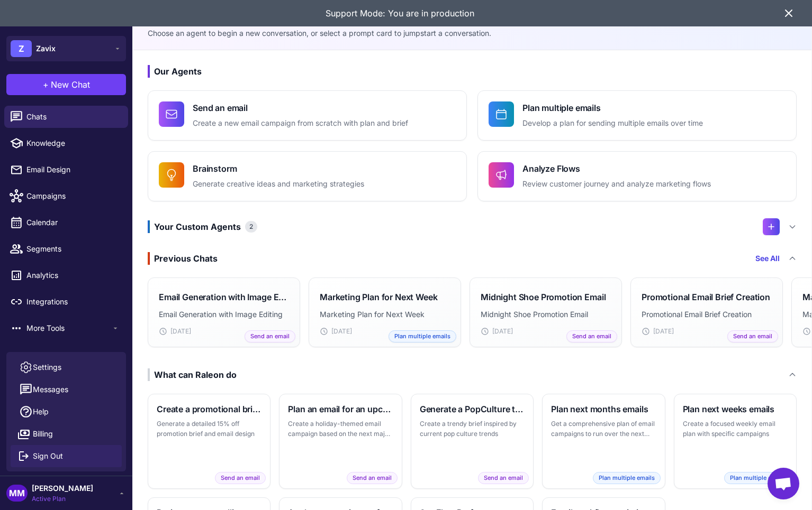 This screenshot has width=812, height=510. Describe the element at coordinates (73, 223) in the screenshot. I see `span: Calendar` at that location.